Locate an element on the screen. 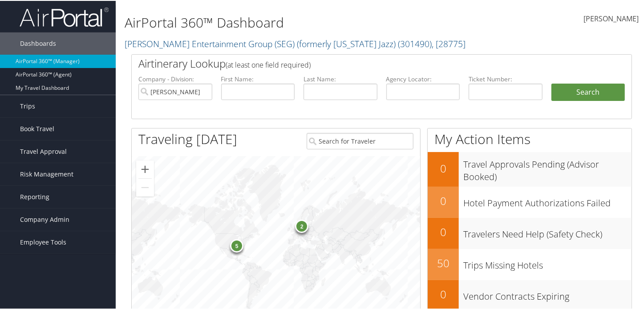  h2: Airtinerary Lookup is located at coordinates (361, 63).